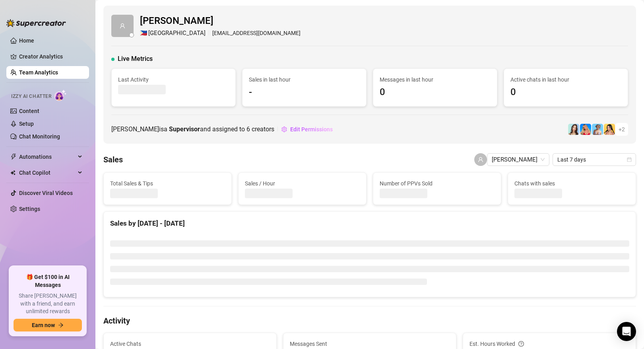 This screenshot has height=349, width=644. I want to click on span: Last Activity, so click(173, 80).